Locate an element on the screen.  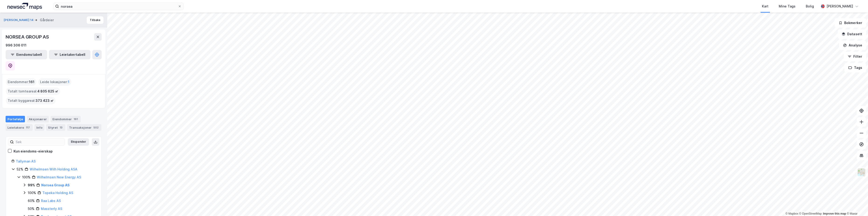
span: 161 is located at coordinates (31, 82).